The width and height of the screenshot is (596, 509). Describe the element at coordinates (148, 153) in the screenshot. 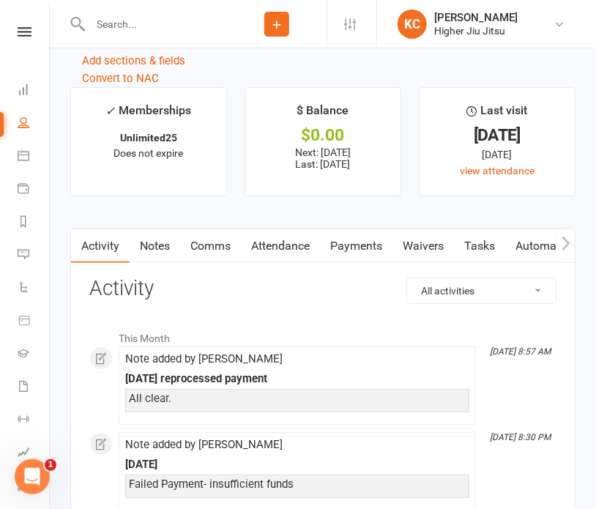

I see `span: Does not expire` at that location.